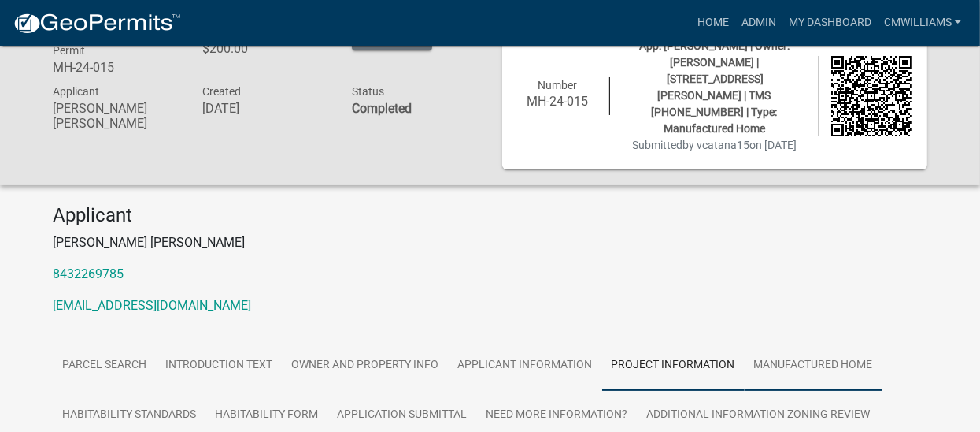  Describe the element at coordinates (382, 108) in the screenshot. I see `strong: Completed` at that location.